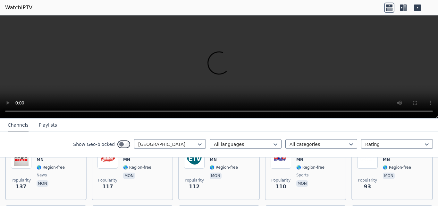 The width and height of the screenshot is (438, 206). Describe the element at coordinates (94, 144) in the screenshot. I see `label: Show Geo-blocked` at that location.